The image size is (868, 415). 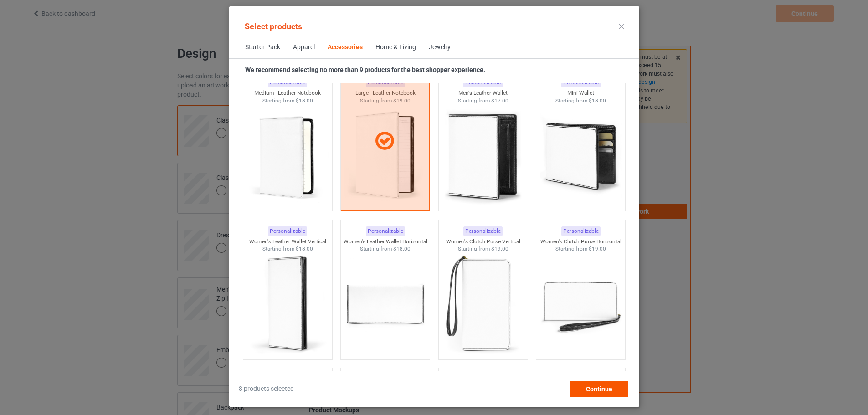 I want to click on div: Women's Leather Wallet Vertical, so click(x=287, y=241).